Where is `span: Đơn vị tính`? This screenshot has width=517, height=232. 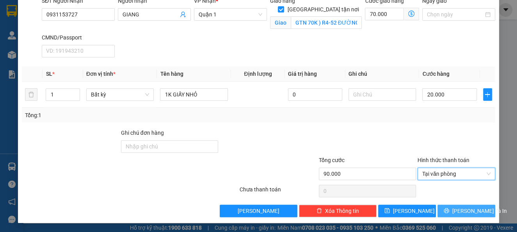 span: Đơn vị tính is located at coordinates (101, 74).